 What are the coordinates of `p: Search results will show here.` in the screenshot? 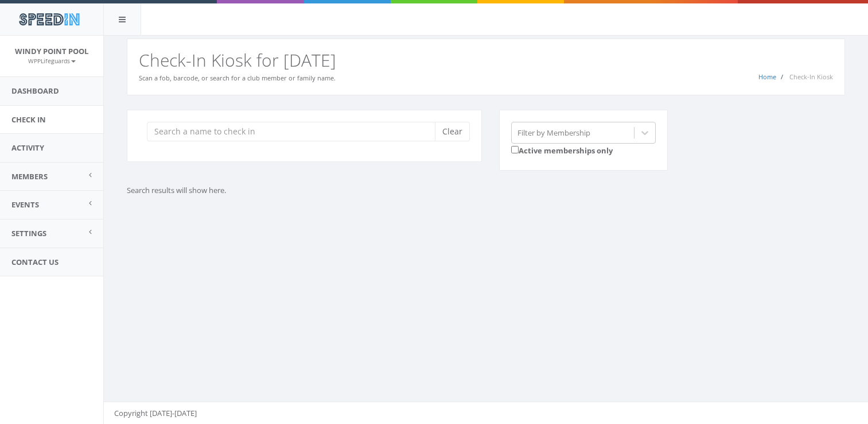 It's located at (393, 190).